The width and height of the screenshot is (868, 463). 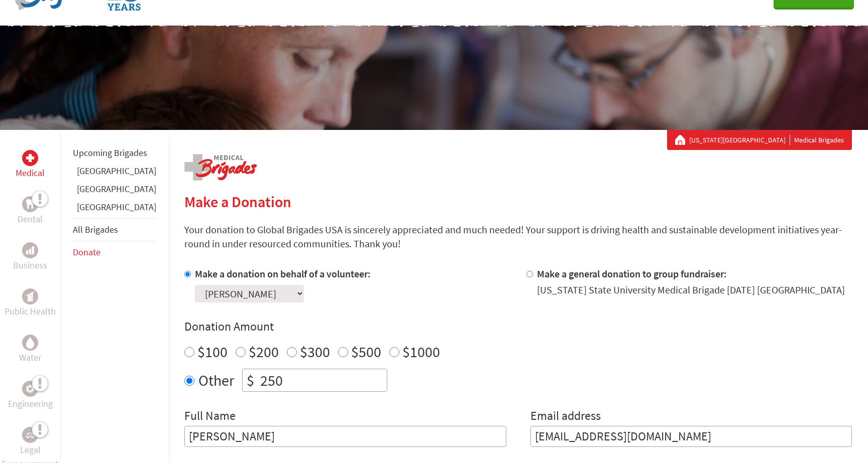 What do you see at coordinates (632, 273) in the screenshot?
I see `label: Make a general donation to group fundraiser:` at bounding box center [632, 273].